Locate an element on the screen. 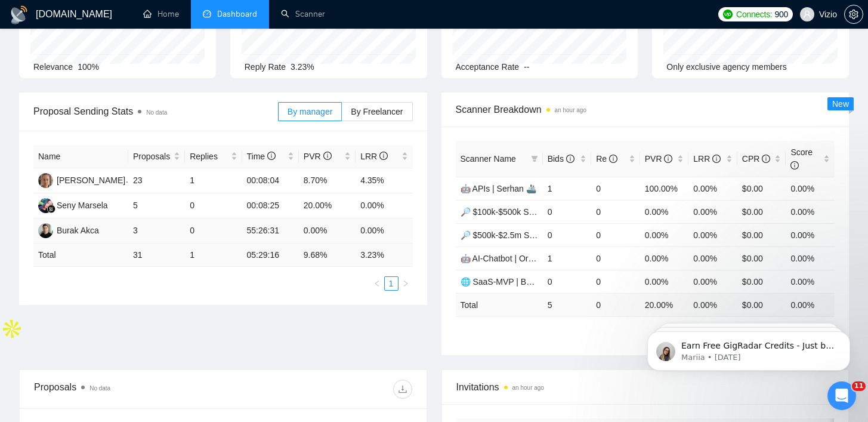  img: Profile image for Mariia is located at coordinates (36, 45).